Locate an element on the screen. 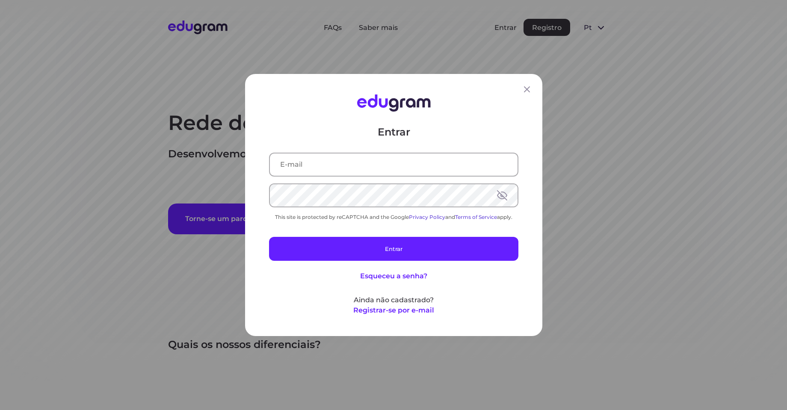 The height and width of the screenshot is (410, 787). button: Esqueceu a senha? is located at coordinates (394, 276).